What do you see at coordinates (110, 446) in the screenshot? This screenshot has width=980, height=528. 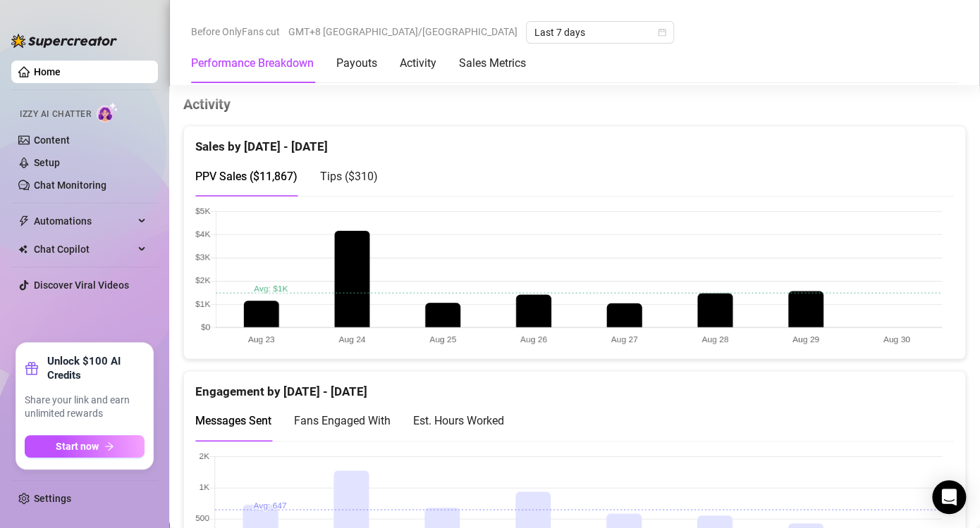 I see `span: arrow-right` at bounding box center [110, 446].